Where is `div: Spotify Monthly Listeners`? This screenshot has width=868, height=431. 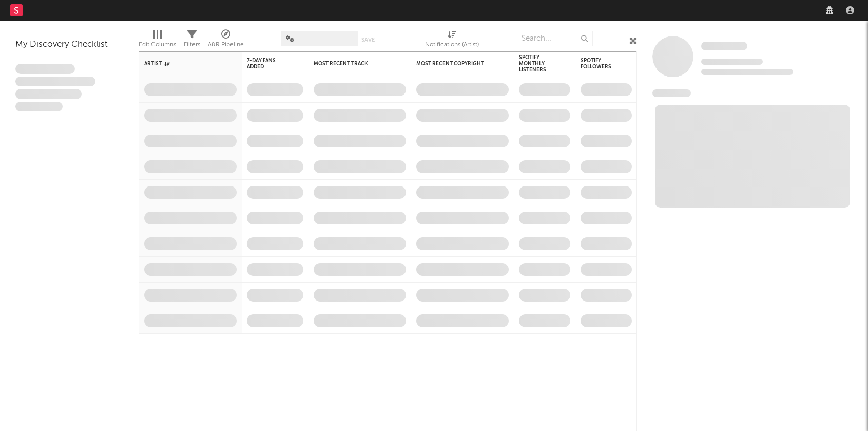
div: Spotify Monthly Listeners is located at coordinates (537, 64).